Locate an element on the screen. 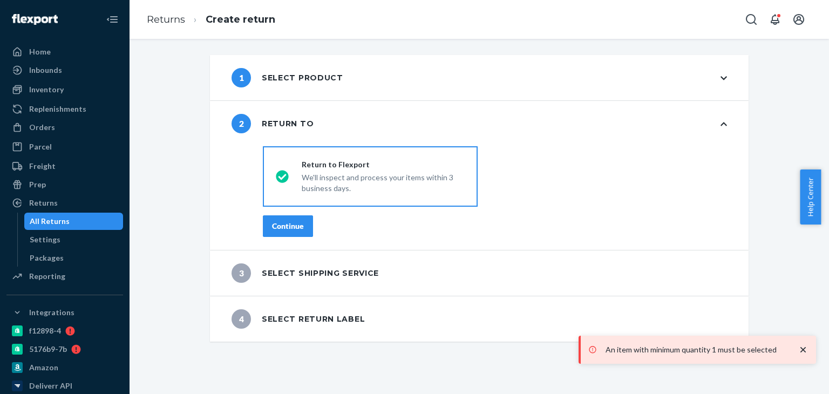 The image size is (829, 394). div: Select return label is located at coordinates (298, 319).